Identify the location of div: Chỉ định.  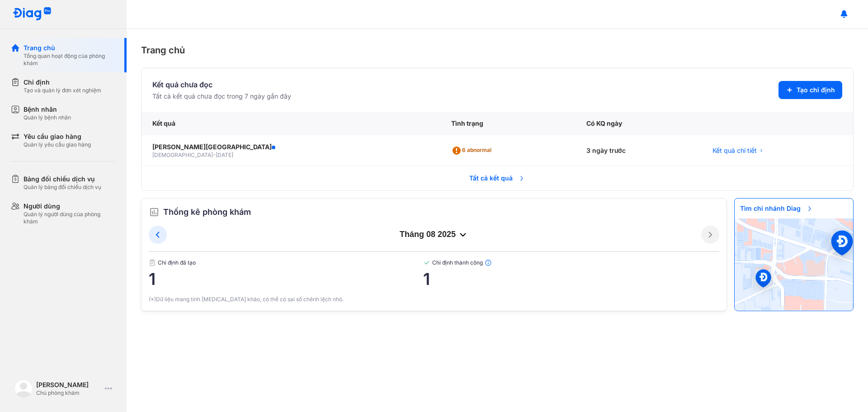
(62, 82).